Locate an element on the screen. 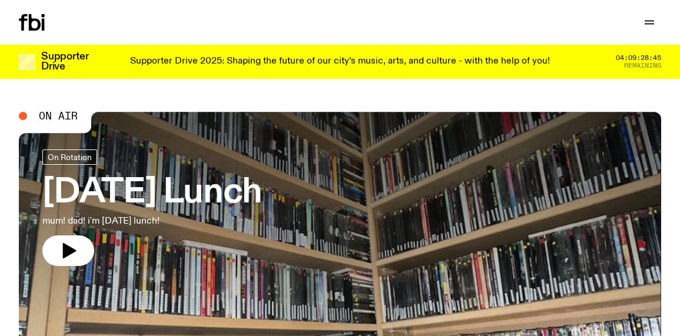 Image resolution: width=680 pixels, height=336 pixels. h3: Supporter Drive is located at coordinates (65, 62).